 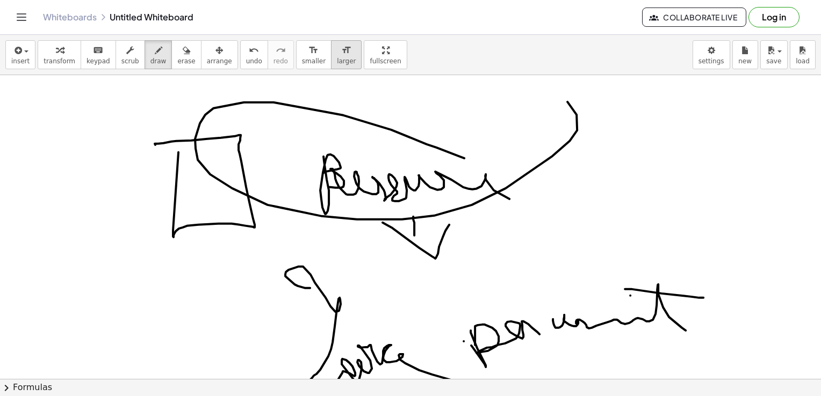 What do you see at coordinates (254, 55) in the screenshot?
I see `button: undoundo` at bounding box center [254, 55].